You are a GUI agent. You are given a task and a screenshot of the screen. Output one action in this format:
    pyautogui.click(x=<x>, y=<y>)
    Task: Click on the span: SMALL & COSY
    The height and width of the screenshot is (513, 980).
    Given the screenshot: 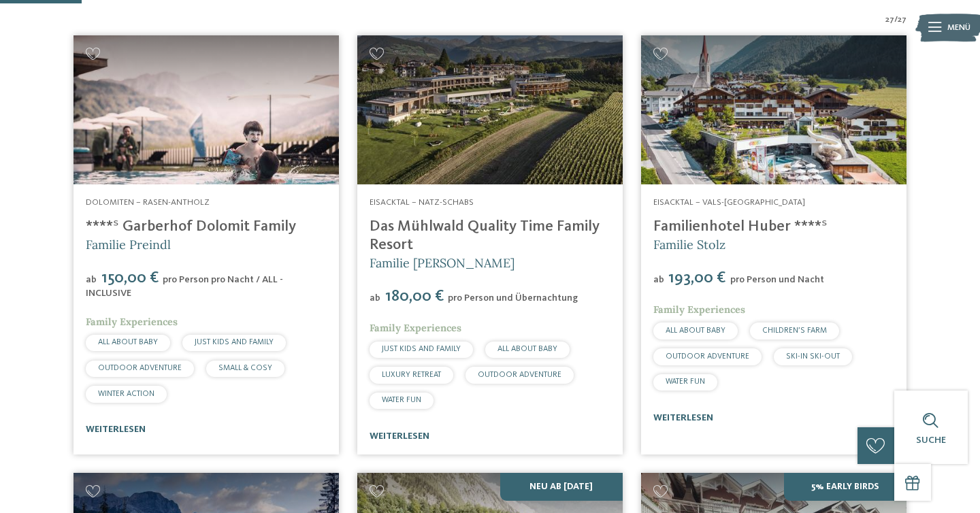 What is the action you would take?
    pyautogui.click(x=245, y=368)
    